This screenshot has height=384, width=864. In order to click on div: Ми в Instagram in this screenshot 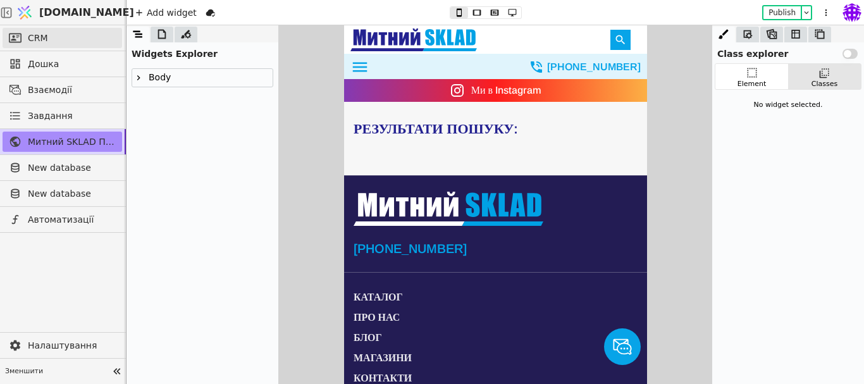, I will do `click(162, 65)`.